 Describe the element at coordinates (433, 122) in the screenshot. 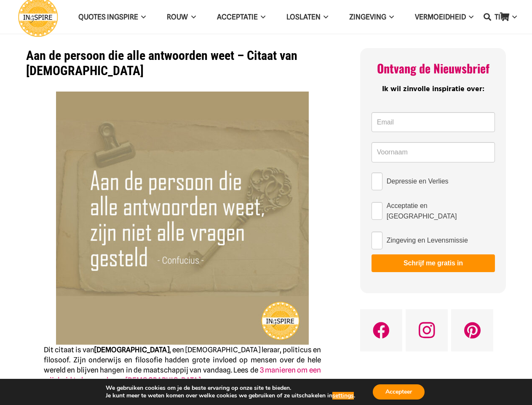

I see `input: Email` at that location.